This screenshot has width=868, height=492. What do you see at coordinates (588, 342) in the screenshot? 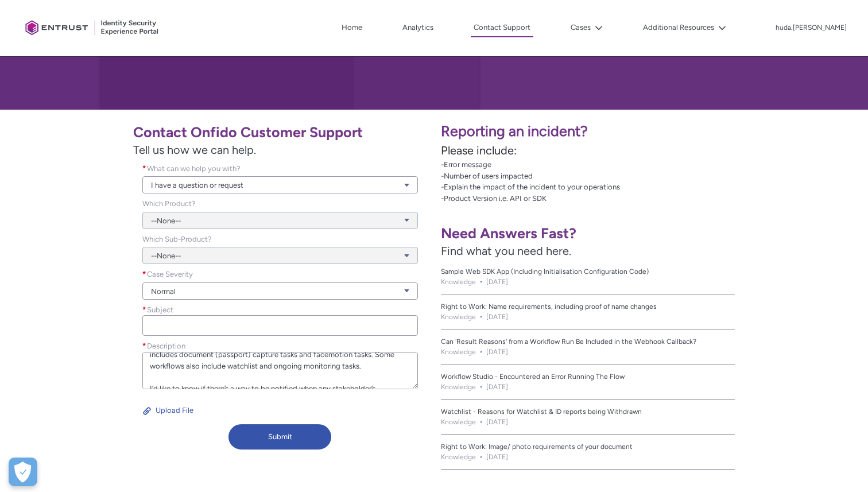
I see `span: Can 'Result Reasons' from a Workflow Run Be Included in the Webhook Callback?` at bounding box center [588, 342].